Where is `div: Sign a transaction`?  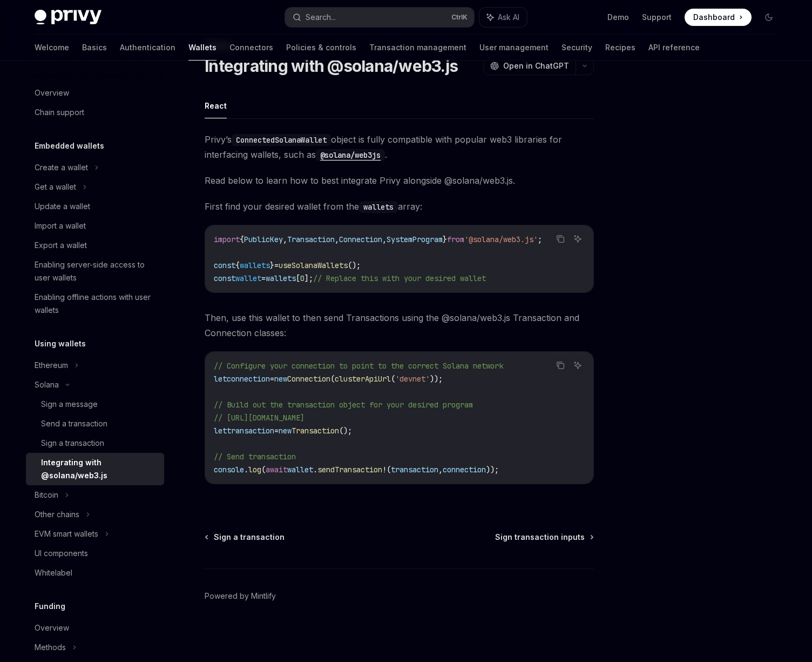
div: Sign a transaction is located at coordinates (73, 443).